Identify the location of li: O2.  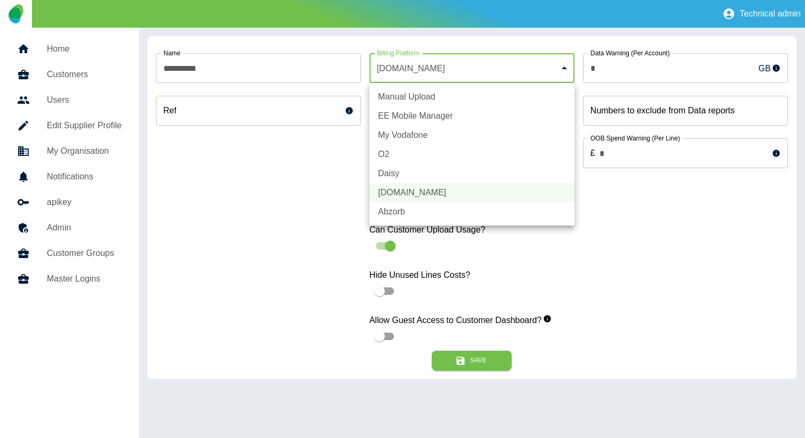
(471, 154).